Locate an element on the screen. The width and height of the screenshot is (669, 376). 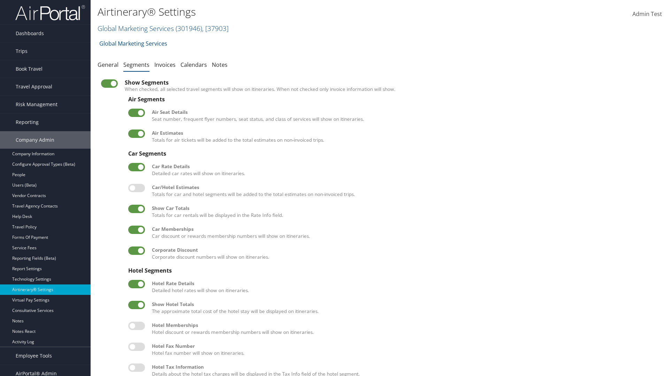
span: Reporting is located at coordinates (27, 122).